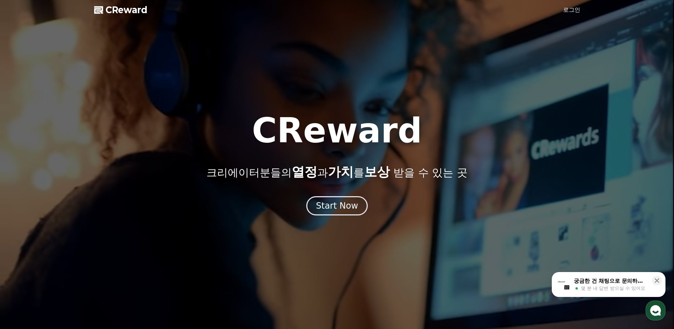 The height and width of the screenshot is (329, 674). What do you see at coordinates (572, 10) in the screenshot?
I see `a: 로그인` at bounding box center [572, 10].